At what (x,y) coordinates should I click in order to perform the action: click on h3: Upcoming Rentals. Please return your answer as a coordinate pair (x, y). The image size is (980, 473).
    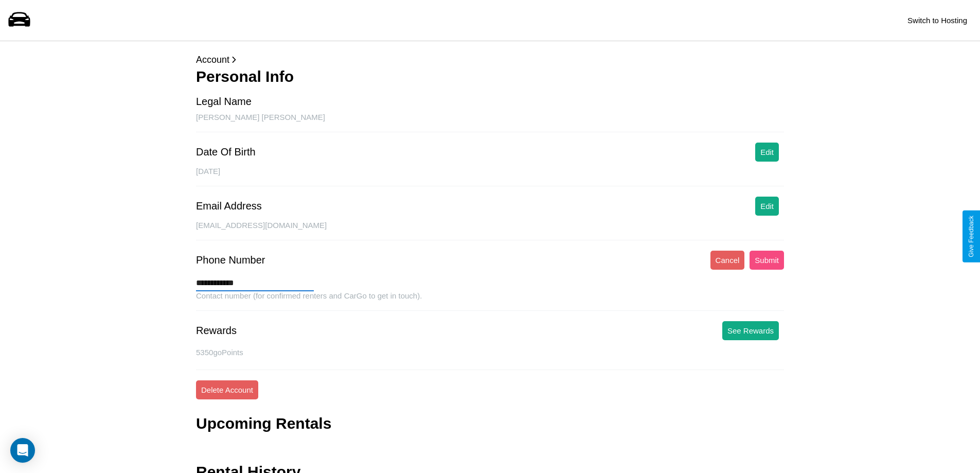
    Looking at the image, I should click on (264, 424).